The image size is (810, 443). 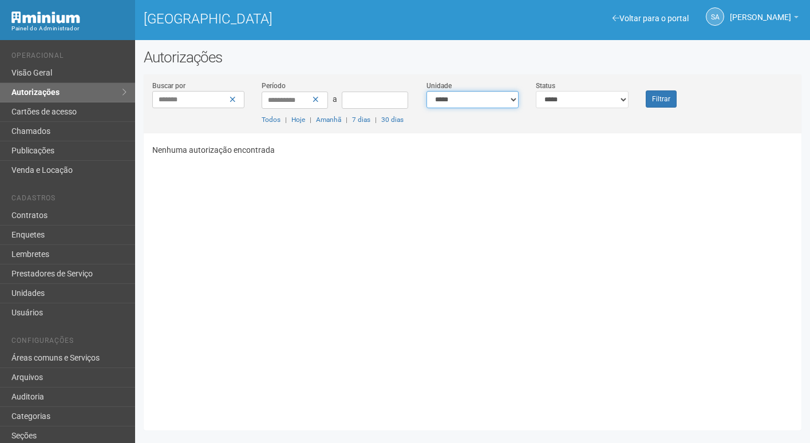 What do you see at coordinates (715, 17) in the screenshot?
I see `a: SA` at bounding box center [715, 17].